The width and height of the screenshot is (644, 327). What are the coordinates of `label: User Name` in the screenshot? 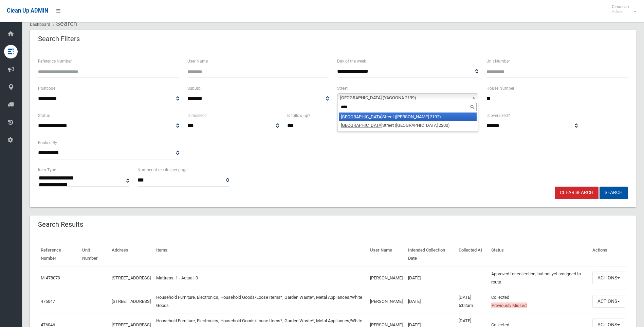 It's located at (198, 61).